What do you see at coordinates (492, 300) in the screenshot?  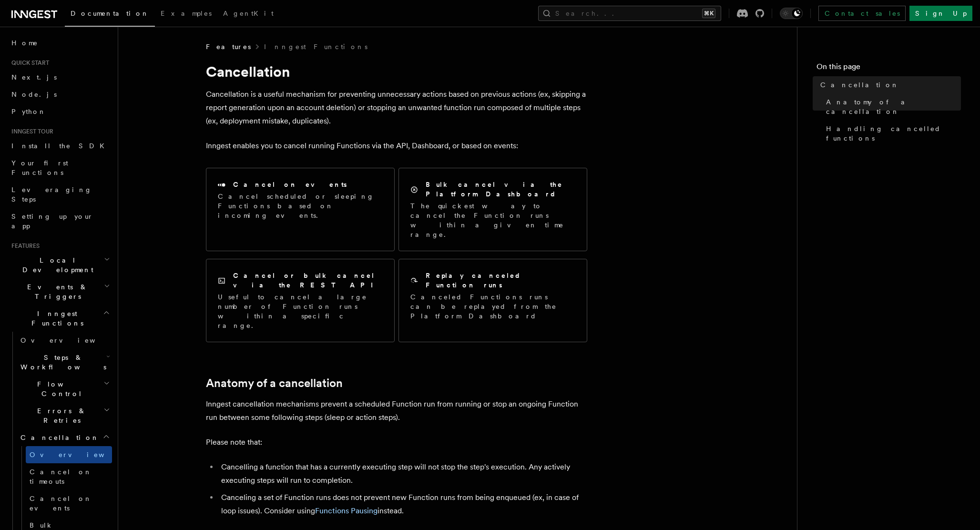 I see `a: Replay canceled Function runsCanceled Functions runs can be replayed from the Platform Dashboard` at bounding box center [492, 300].